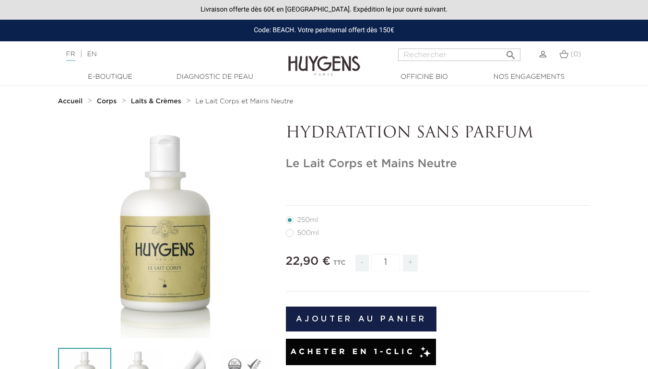 This screenshot has height=369, width=648. What do you see at coordinates (72, 101) in the screenshot?
I see `a: Accueil` at bounding box center [72, 101].